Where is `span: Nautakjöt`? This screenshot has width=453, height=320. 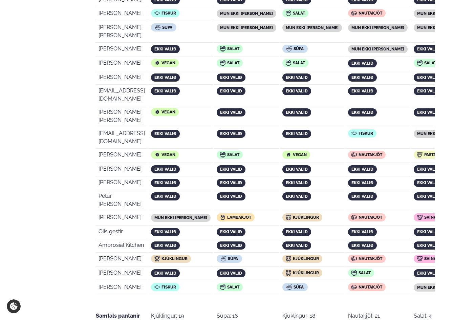
span: Nautakjöt is located at coordinates (371, 13).